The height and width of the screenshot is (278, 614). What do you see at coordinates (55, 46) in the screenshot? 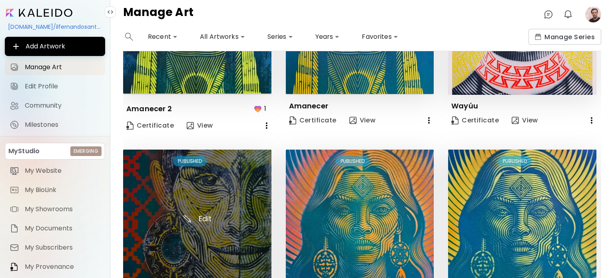
I see `span: Add Artwork` at bounding box center [55, 46].